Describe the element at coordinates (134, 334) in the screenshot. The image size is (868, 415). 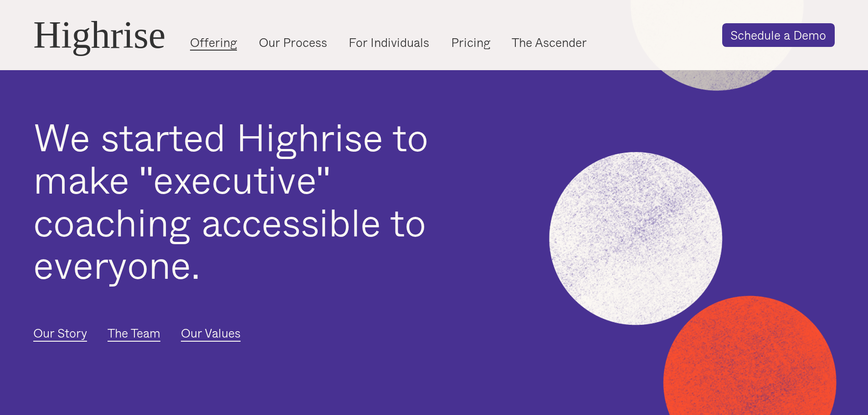
I see `a: The Team` at that location.